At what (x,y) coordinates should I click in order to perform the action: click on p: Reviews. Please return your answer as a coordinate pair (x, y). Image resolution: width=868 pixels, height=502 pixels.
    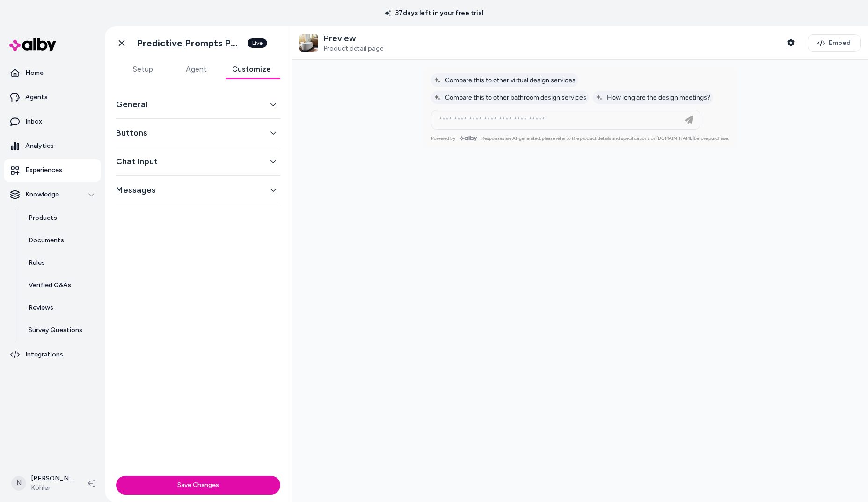
    Looking at the image, I should click on (41, 308).